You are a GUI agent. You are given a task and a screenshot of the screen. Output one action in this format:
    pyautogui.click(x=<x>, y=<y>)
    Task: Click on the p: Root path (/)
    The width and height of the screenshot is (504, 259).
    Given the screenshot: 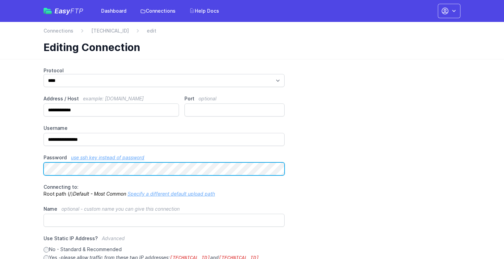 What is the action you would take?
    pyautogui.click(x=164, y=190)
    